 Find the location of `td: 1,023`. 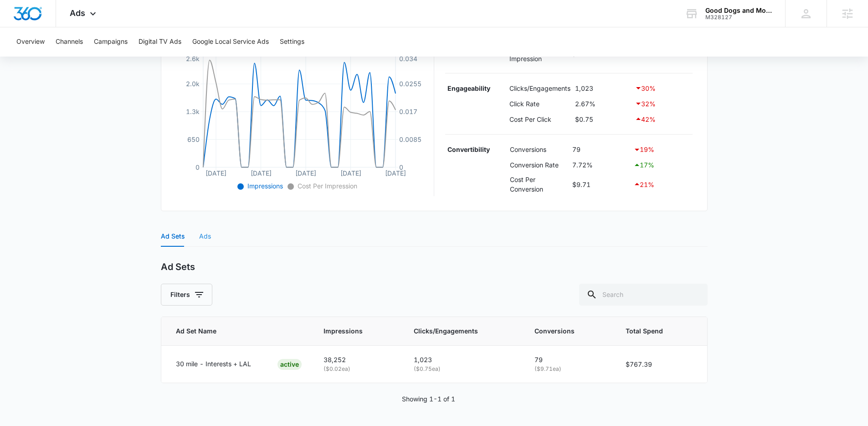

td: 1,023 is located at coordinates (603, 89).